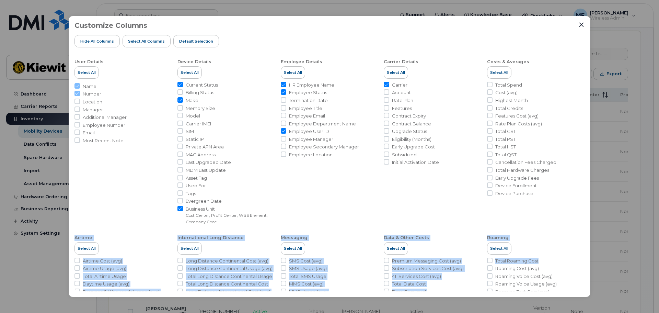 The height and width of the screenshot is (313, 659). What do you see at coordinates (146, 41) in the screenshot?
I see `span: Select all Columns` at bounding box center [146, 41].